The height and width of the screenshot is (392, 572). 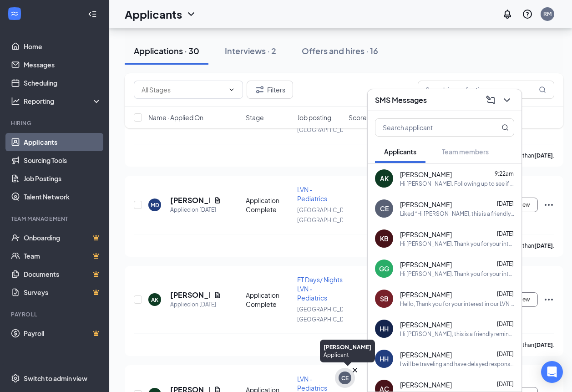 What do you see at coordinates (153, 14) in the screenshot?
I see `h1: Applicants` at bounding box center [153, 14].